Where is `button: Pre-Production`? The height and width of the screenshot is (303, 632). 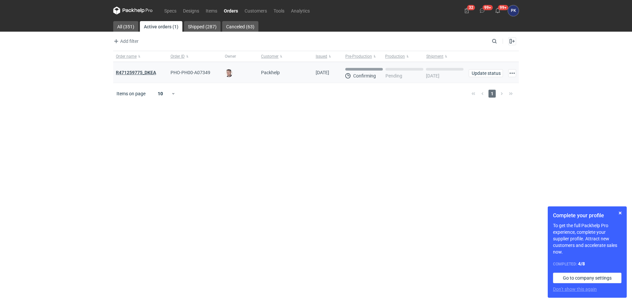 button: Pre-Production is located at coordinates (363, 56).